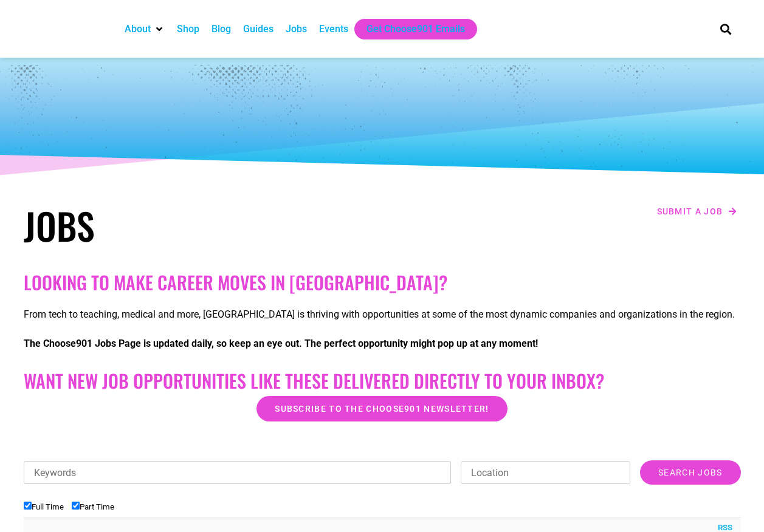 The height and width of the screenshot is (532, 764). What do you see at coordinates (188, 29) in the screenshot?
I see `a: Shop` at bounding box center [188, 29].